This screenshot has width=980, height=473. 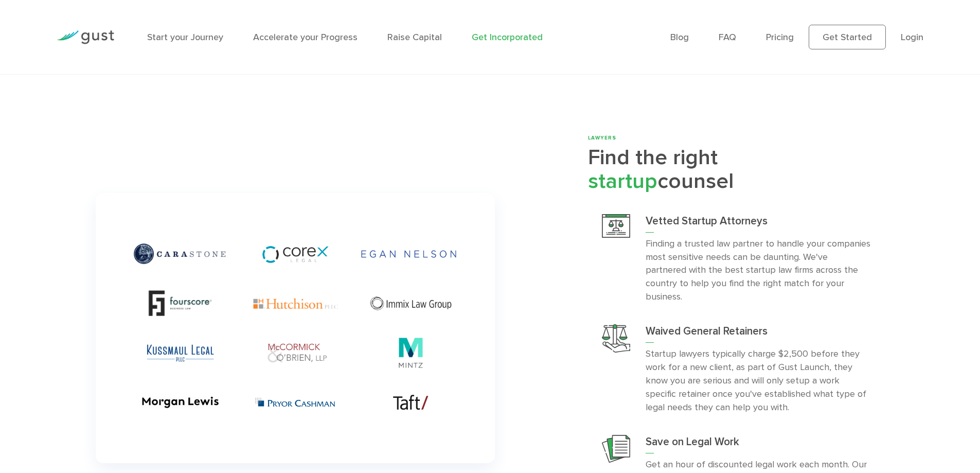 I want to click on img: Law Firm, so click(x=616, y=226).